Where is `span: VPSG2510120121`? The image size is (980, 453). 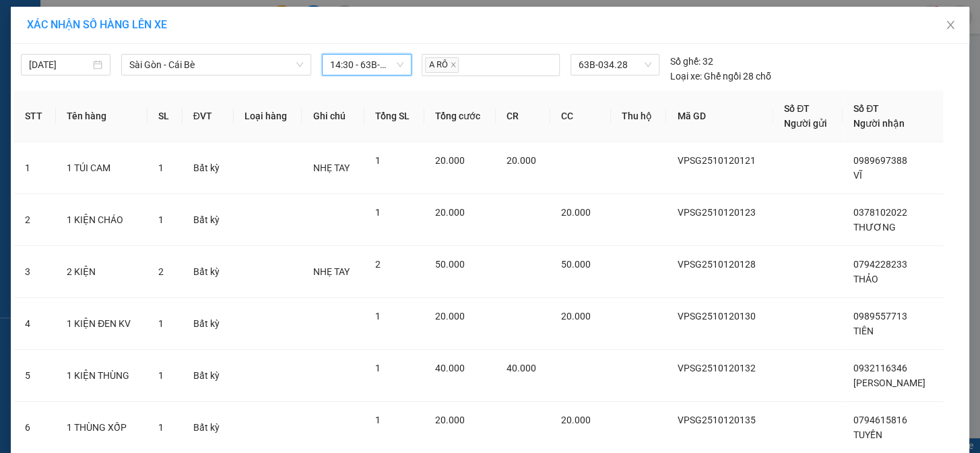
span: VPSG2510120121 is located at coordinates (716, 161).